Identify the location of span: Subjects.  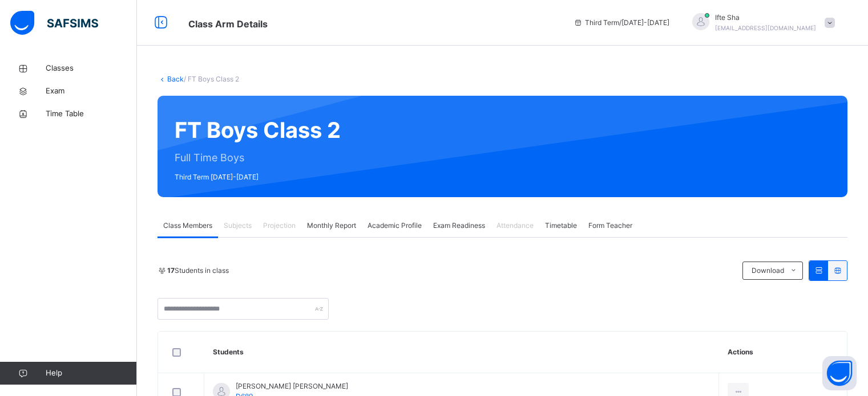
(237, 226).